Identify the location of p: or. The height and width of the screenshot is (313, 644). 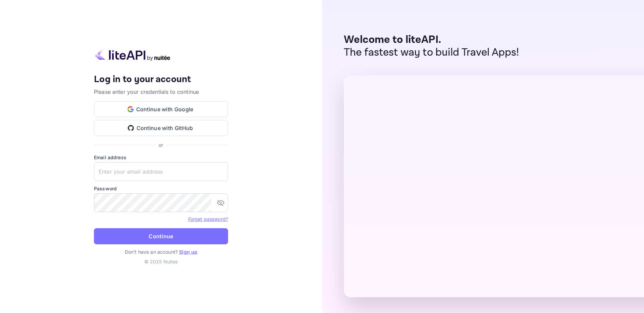
(161, 145).